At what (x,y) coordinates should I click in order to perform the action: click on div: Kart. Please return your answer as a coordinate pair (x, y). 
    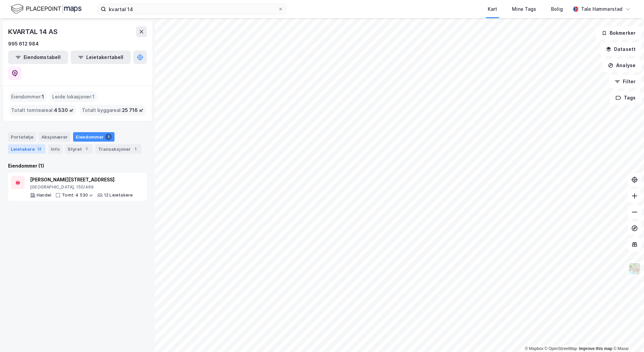
    Looking at the image, I should click on (492, 9).